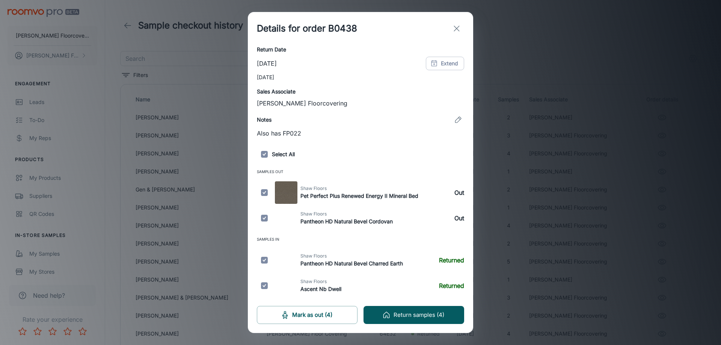 The height and width of the screenshot is (345, 721). Describe the element at coordinates (361, 133) in the screenshot. I see `p: Also has FP022` at that location.